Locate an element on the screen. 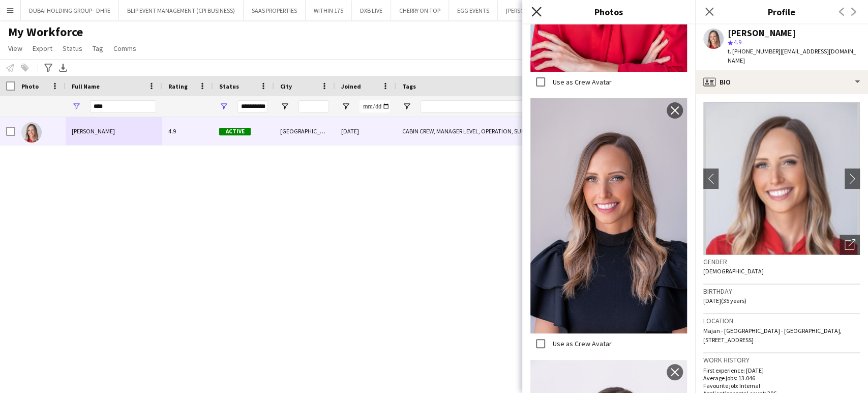 The width and height of the screenshot is (868, 393). a: View is located at coordinates (15, 48).